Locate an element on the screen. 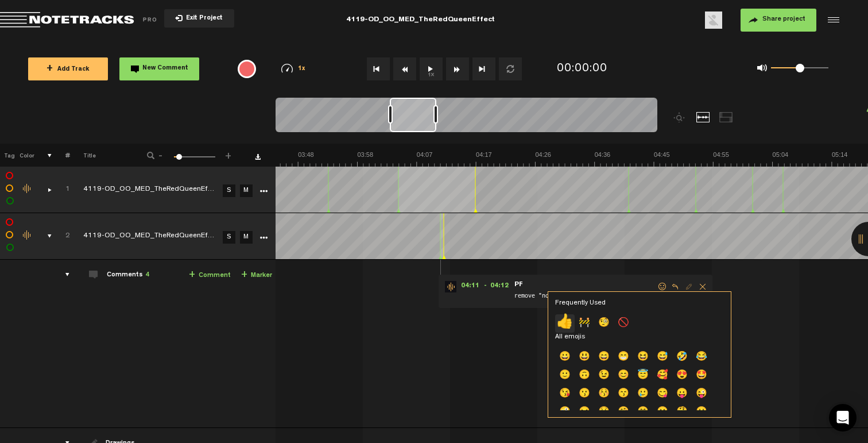 The image size is (868, 443). span: Add Track is located at coordinates (67, 69).